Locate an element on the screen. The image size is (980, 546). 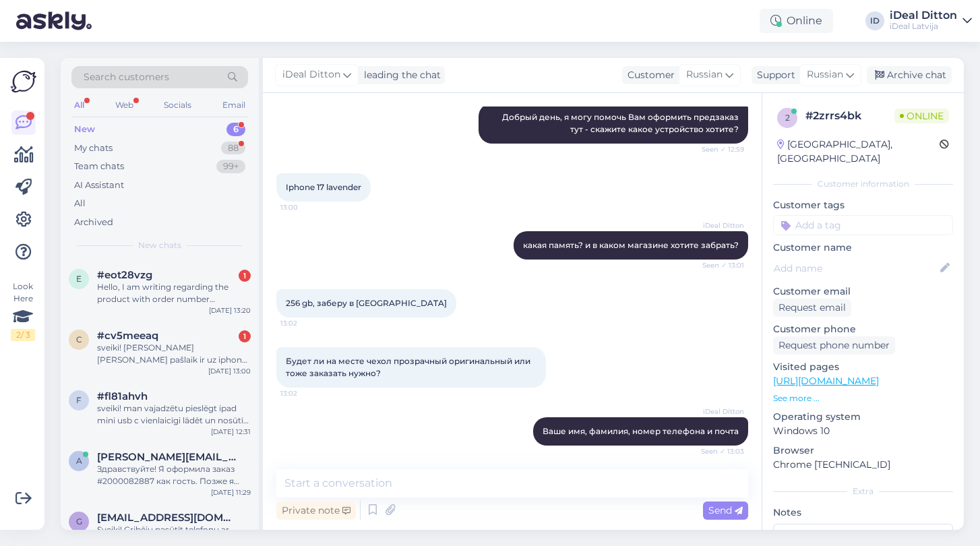
div: iDeal Ditton is located at coordinates (924, 15).